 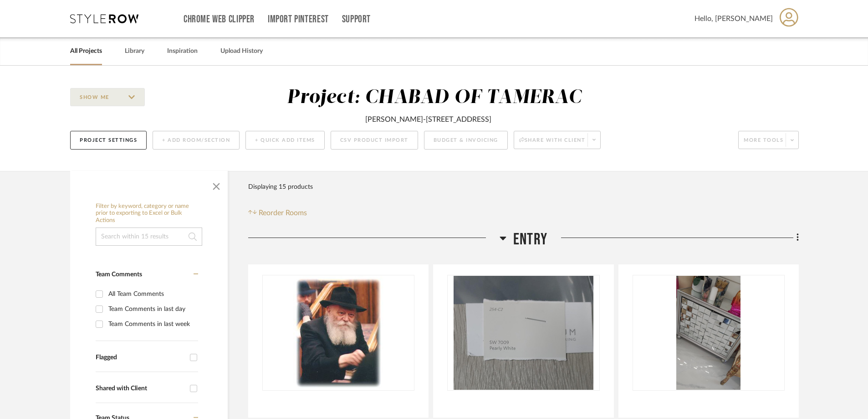 I want to click on a: Inspiration, so click(x=182, y=51).